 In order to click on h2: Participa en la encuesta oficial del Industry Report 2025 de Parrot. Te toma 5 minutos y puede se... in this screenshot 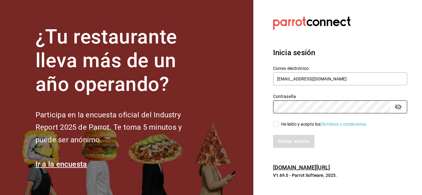, I will do `click(119, 128)`.